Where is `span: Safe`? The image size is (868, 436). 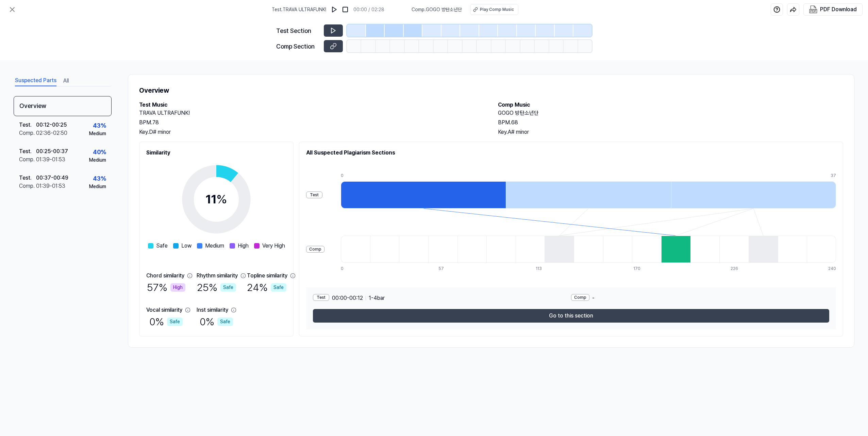 span: Safe is located at coordinates (162, 246).